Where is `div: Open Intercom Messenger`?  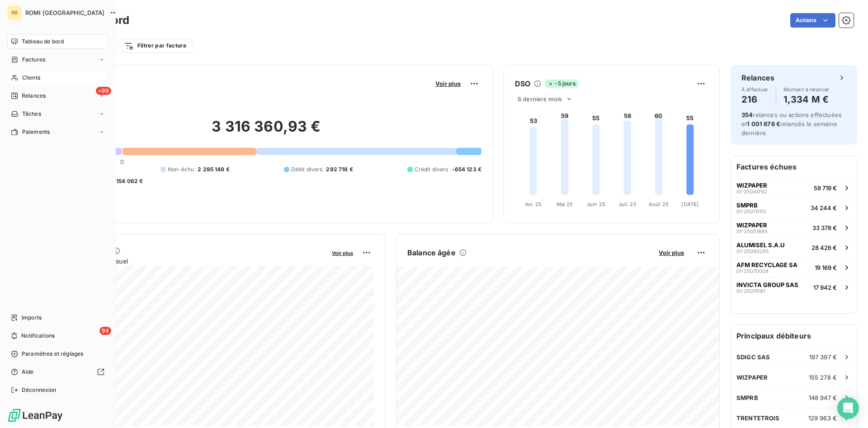
div: Open Intercom Messenger is located at coordinates (848, 408).